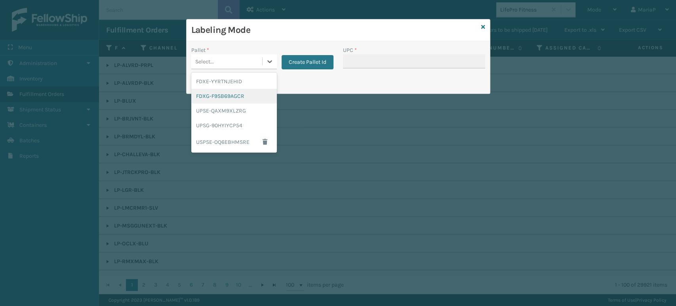 The image size is (676, 306). Describe the element at coordinates (234, 81) in the screenshot. I see `div: FDXE-YYRTNJEHID` at that location.